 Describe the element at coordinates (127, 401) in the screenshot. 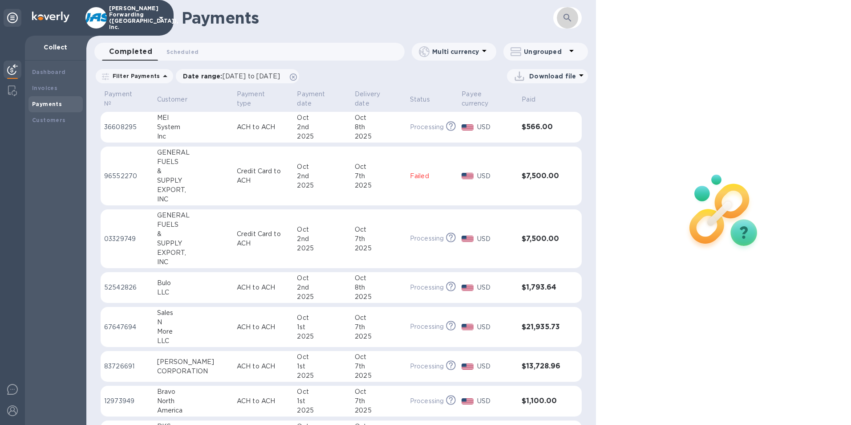

I see `p: 12973949` at that location.